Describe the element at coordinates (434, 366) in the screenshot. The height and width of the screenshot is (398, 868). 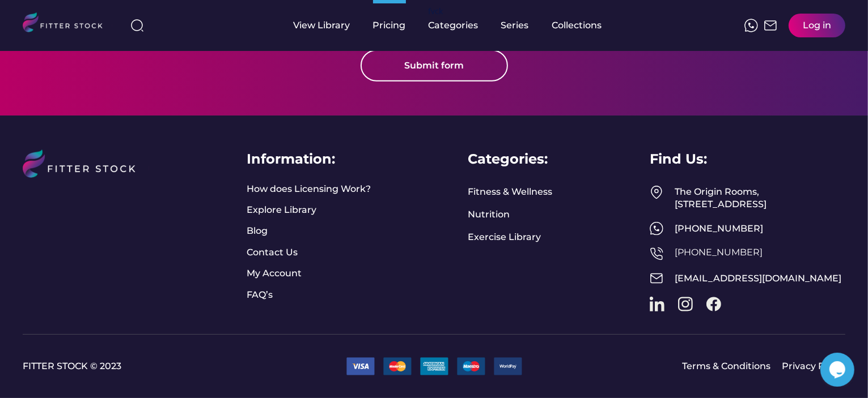
I see `img: 22.png` at that location.